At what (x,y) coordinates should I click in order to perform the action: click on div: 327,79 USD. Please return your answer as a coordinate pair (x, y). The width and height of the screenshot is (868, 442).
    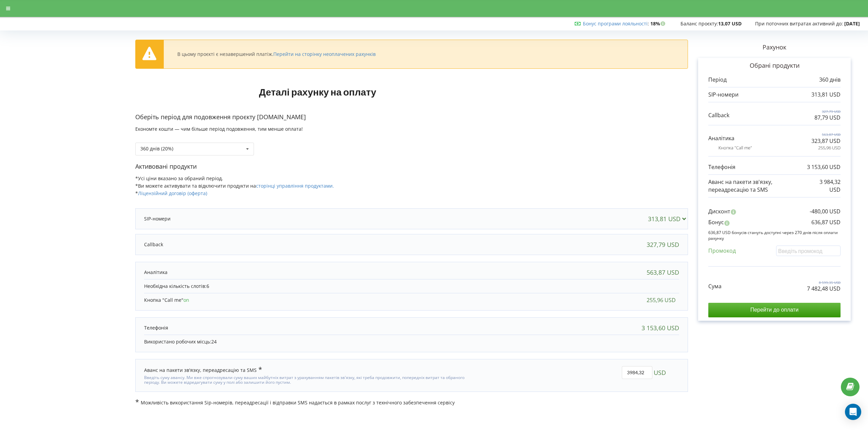
    Looking at the image, I should click on (663, 245).